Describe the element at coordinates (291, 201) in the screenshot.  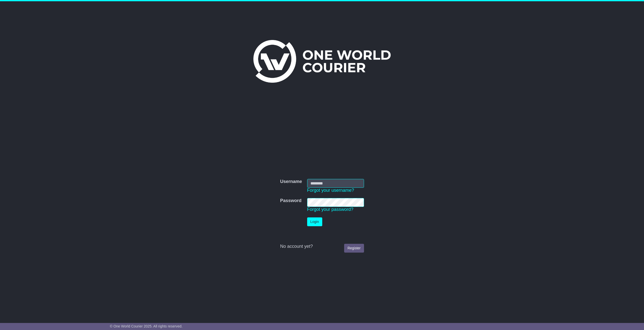
I see `label: Password` at that location.